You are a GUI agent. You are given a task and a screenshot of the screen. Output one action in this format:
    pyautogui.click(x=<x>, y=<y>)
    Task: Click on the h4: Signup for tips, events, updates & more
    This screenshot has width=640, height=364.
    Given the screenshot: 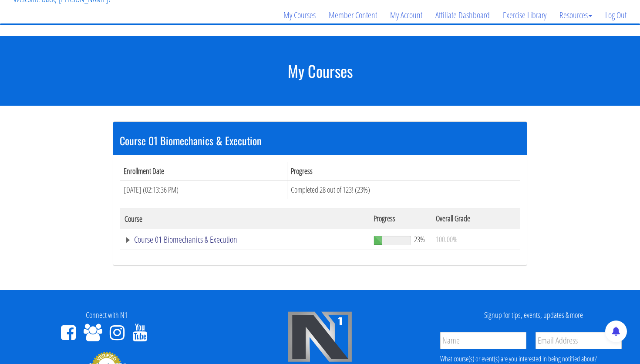 What is the action you would take?
    pyautogui.click(x=533, y=315)
    